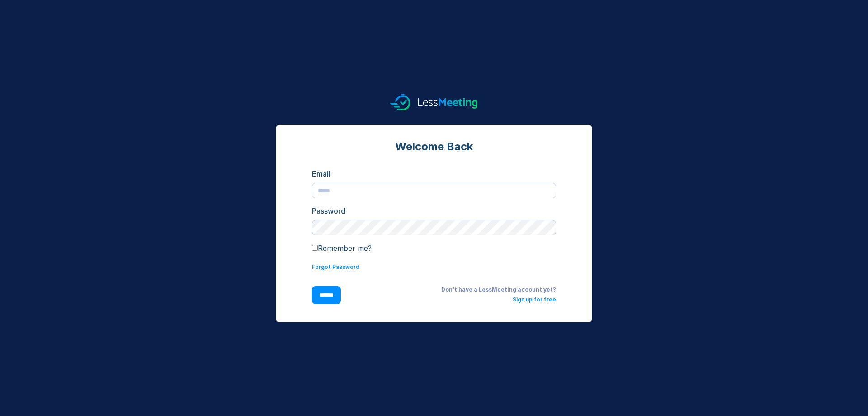 The image size is (868, 416). Describe the element at coordinates (534, 299) in the screenshot. I see `a: Sign up for free` at that location.